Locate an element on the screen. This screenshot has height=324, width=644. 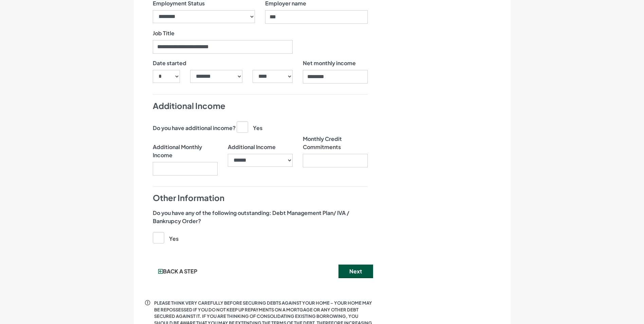
label: Do you have any of the following outstanding: Debt Management Plan/ IVA / Bankrupcy Order? is located at coordinates (260, 217).